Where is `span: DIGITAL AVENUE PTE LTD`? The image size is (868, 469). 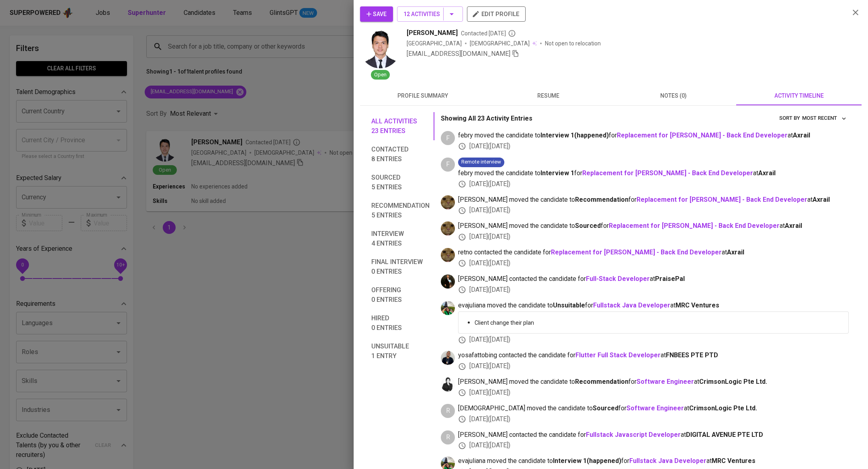 span: DIGITAL AVENUE PTE LTD is located at coordinates (724, 435).